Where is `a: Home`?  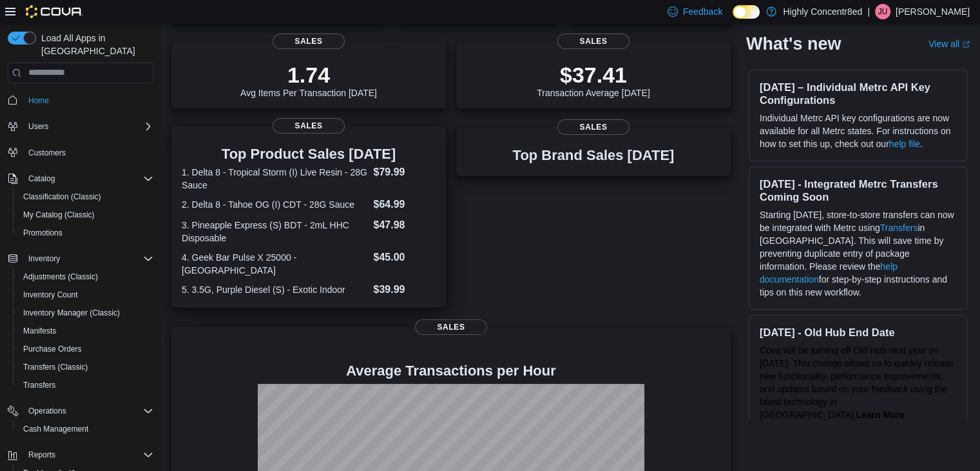 a: Home is located at coordinates (39, 101).